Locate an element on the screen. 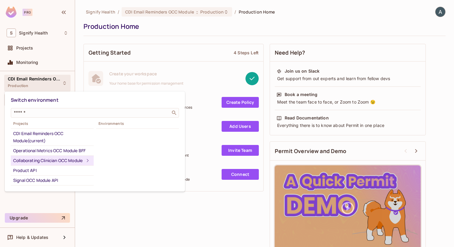  div: CDI Email Reminders OCC Module (current) is located at coordinates (52, 137).